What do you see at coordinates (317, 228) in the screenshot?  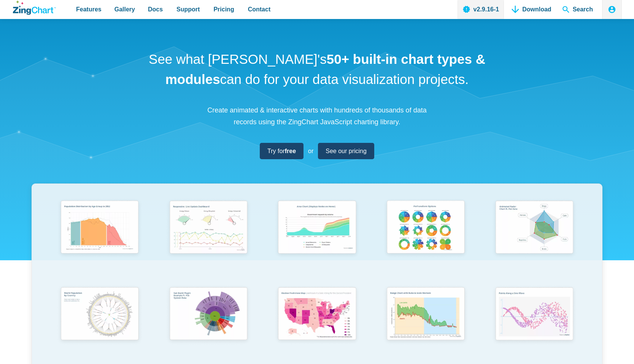 I see `img: Area Chart (Displays Nodes on Hover)` at bounding box center [317, 228].